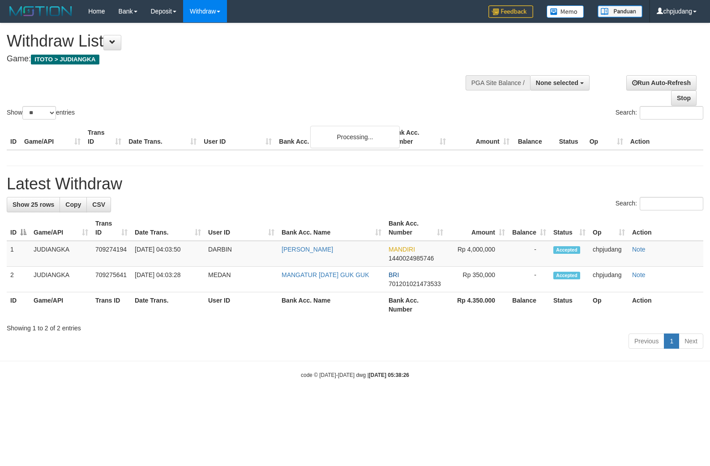 This screenshot has height=466, width=710. Describe the element at coordinates (570, 228) in the screenshot. I see `th: Status: activate to sort column ascending` at that location.